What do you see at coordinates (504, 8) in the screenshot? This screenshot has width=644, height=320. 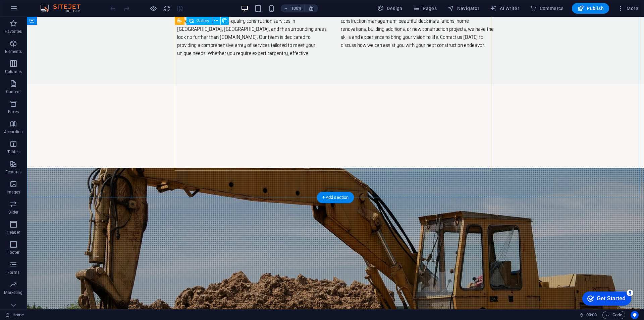 I see `button: AI Writer` at bounding box center [504, 8].